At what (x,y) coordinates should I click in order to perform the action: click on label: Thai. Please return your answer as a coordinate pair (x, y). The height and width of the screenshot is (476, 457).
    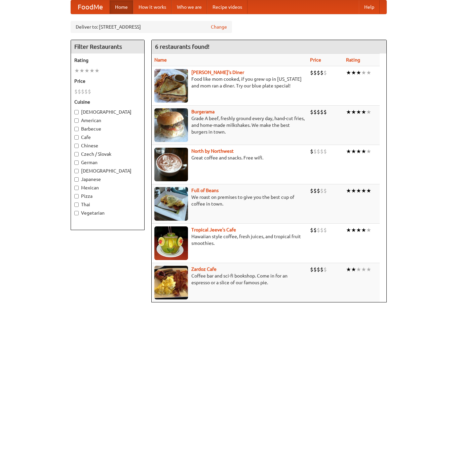
    Looking at the image, I should click on (107, 205).